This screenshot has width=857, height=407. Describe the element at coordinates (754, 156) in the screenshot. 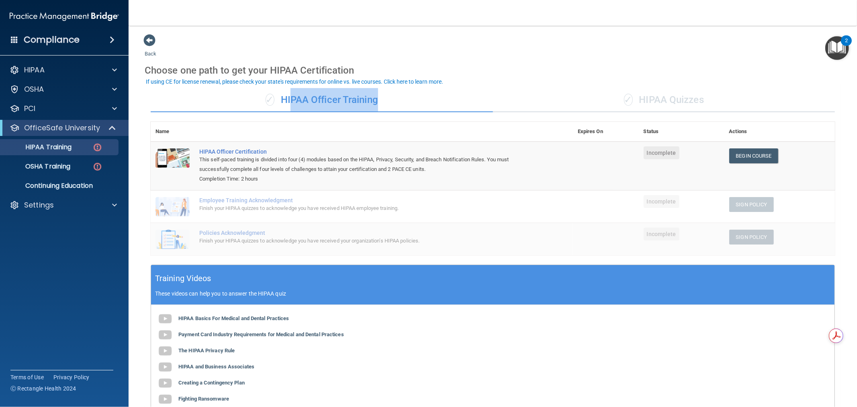

I see `a: Begin Course` at that location.